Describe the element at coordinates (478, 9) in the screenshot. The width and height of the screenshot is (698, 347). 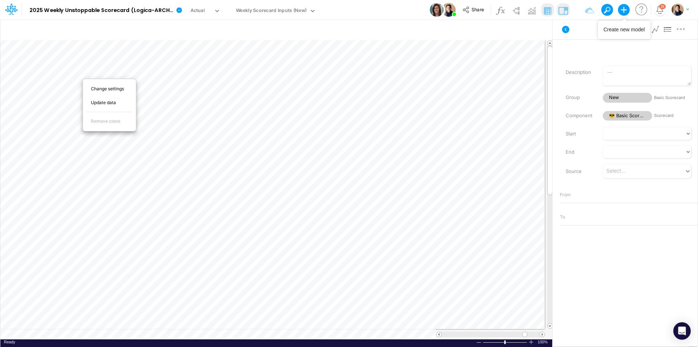
I see `span: Share` at that location.